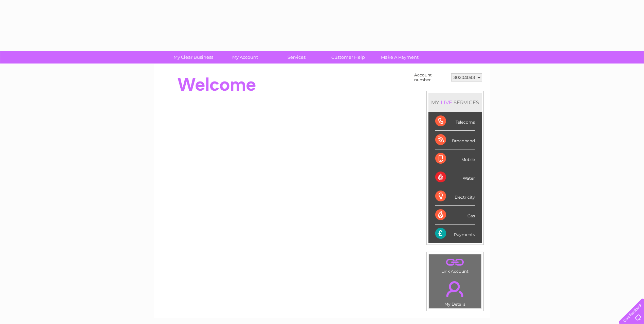 The height and width of the screenshot is (324, 644). I want to click on div: Gas, so click(455, 215).